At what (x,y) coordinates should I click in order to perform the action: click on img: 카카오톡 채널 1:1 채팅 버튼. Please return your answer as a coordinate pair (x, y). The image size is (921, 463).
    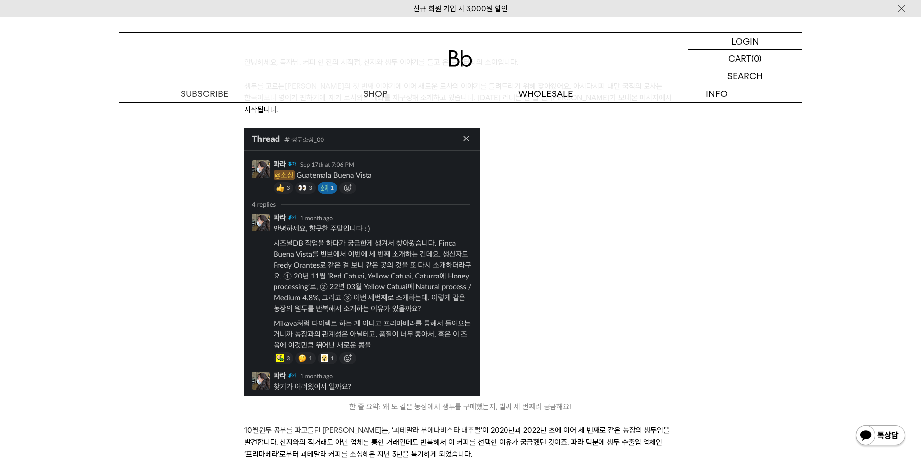
    Looking at the image, I should click on (880, 436).